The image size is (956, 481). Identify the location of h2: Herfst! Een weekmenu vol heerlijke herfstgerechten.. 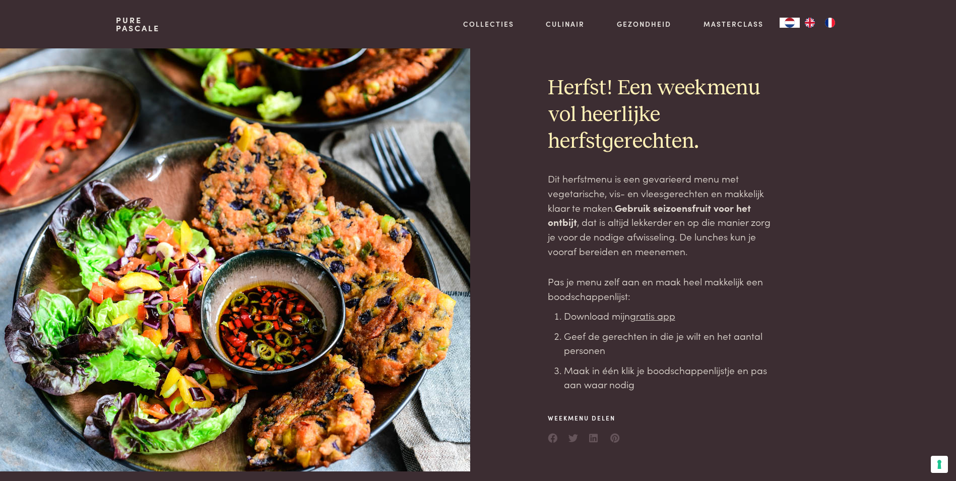
(663, 115).